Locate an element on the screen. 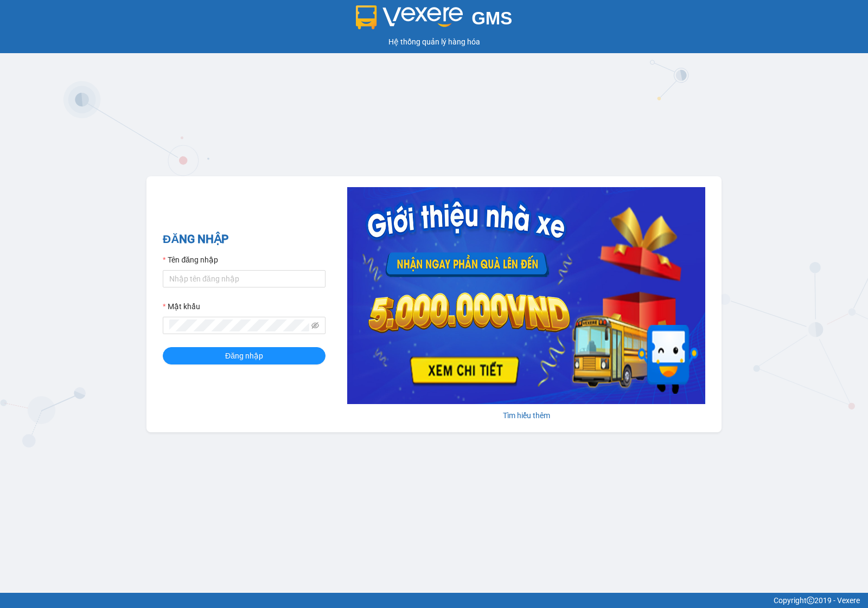 Image resolution: width=868 pixels, height=608 pixels. input: Mật khẩu is located at coordinates (239, 326).